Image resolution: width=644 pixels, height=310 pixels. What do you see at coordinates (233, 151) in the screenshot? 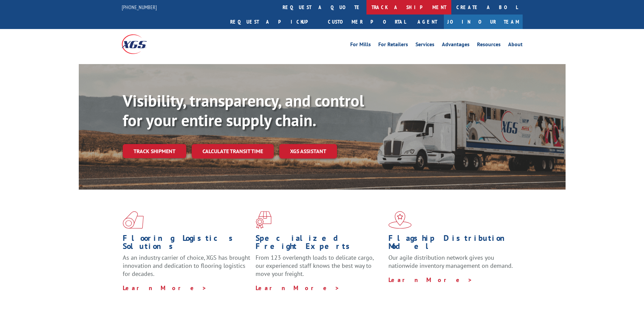
I see `a: Calculate transit time` at bounding box center [233, 151].